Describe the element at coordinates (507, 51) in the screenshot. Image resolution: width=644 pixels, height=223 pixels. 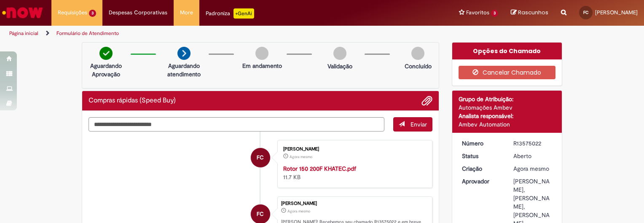
I see `div: Opções do Chamado` at that location.